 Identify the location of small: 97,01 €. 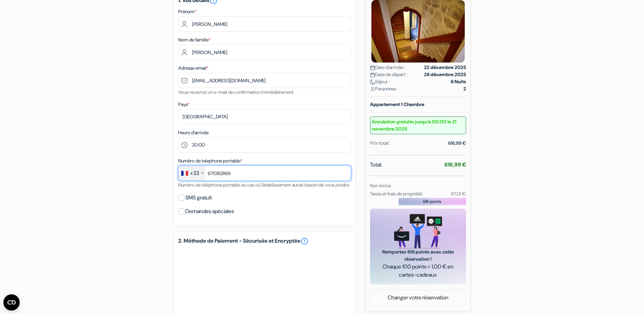
(459, 194).